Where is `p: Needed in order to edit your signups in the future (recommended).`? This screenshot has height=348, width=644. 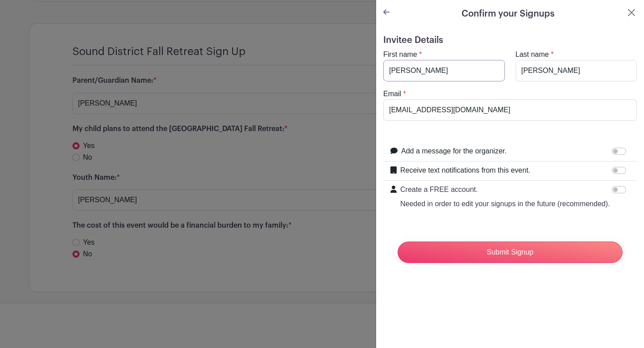 p: Needed in order to edit your signups in the future (recommended). is located at coordinates (505, 204).